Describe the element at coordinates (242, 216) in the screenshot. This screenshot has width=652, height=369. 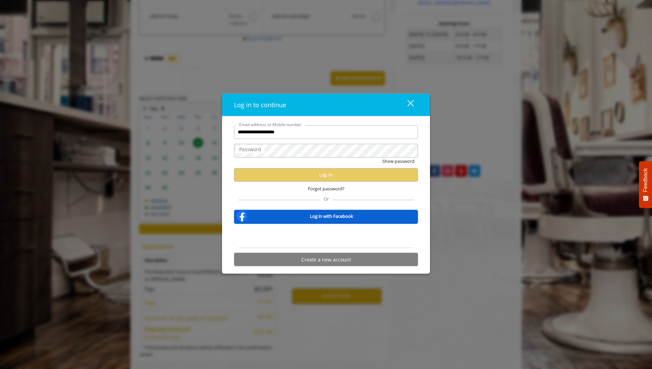
I see `img: facebook-logo` at that location.